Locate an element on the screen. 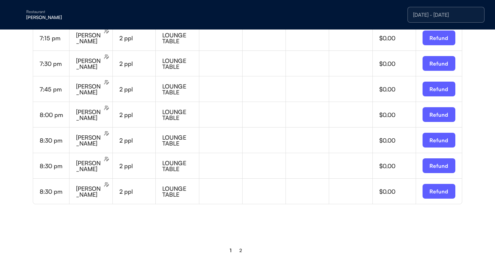 This screenshot has height=277, width=495. div: 2 is located at coordinates (241, 251).